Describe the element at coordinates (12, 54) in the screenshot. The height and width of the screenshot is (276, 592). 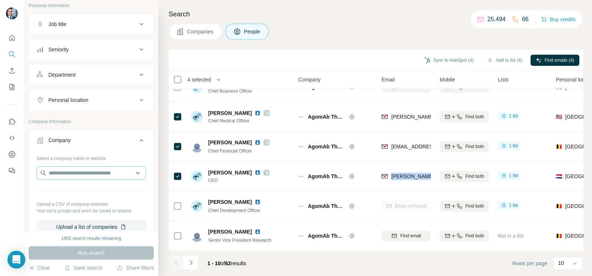
I see `button: Search` at that location.